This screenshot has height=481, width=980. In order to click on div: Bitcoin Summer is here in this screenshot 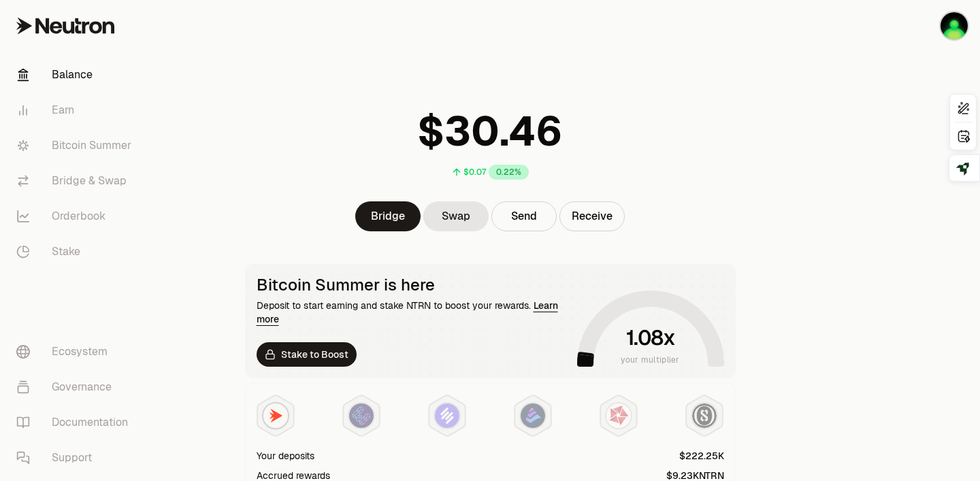, I will do `click(414, 285)`.